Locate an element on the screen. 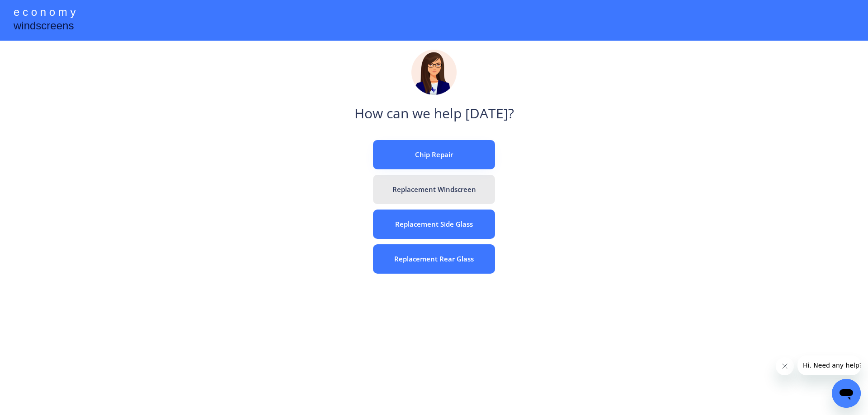 The image size is (868, 415). div: windscreens is located at coordinates (43, 27).